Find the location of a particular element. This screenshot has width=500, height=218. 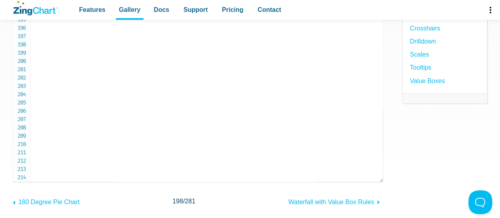

span: 281 is located at coordinates (190, 201).